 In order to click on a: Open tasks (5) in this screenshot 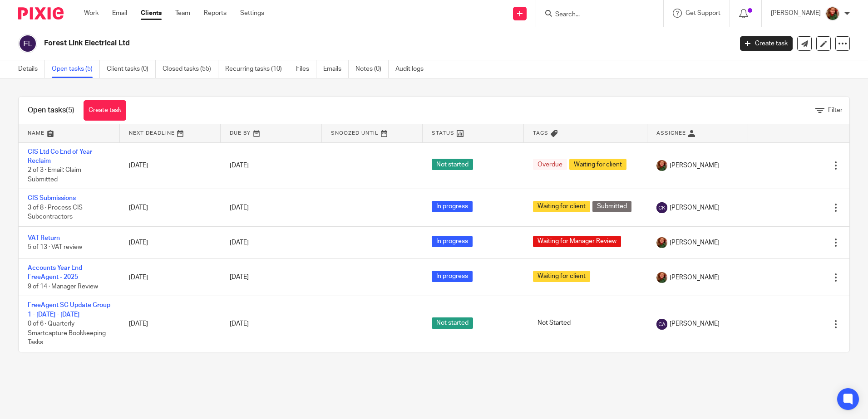, I will do `click(76, 69)`.